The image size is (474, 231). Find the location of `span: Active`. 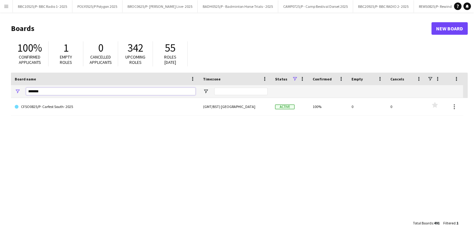

span: Active is located at coordinates (285, 107).